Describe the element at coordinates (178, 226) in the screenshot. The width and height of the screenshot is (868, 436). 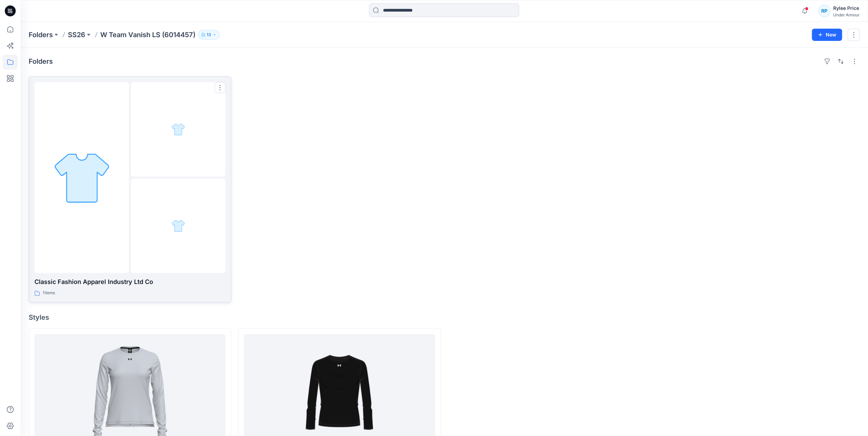
I see `img: folder 3` at that location.